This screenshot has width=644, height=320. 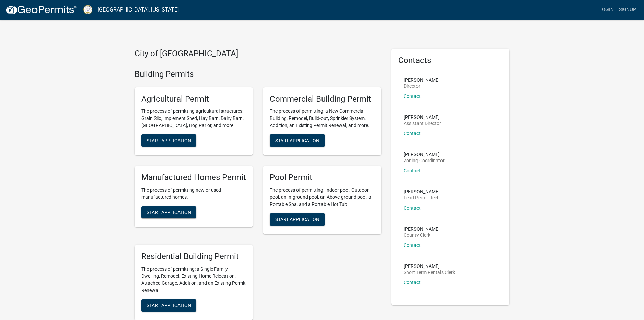 What do you see at coordinates (88, 10) in the screenshot?
I see `img: Putnam County, Georgia` at bounding box center [88, 10].